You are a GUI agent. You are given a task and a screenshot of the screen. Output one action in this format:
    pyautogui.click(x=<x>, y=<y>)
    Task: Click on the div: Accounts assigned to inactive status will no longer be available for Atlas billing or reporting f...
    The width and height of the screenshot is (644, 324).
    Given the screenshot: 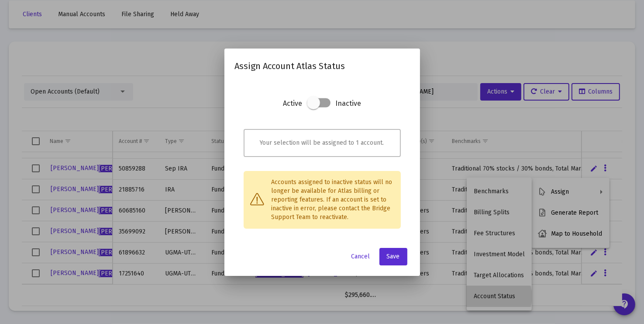 What is the action you would take?
    pyautogui.click(x=322, y=200)
    